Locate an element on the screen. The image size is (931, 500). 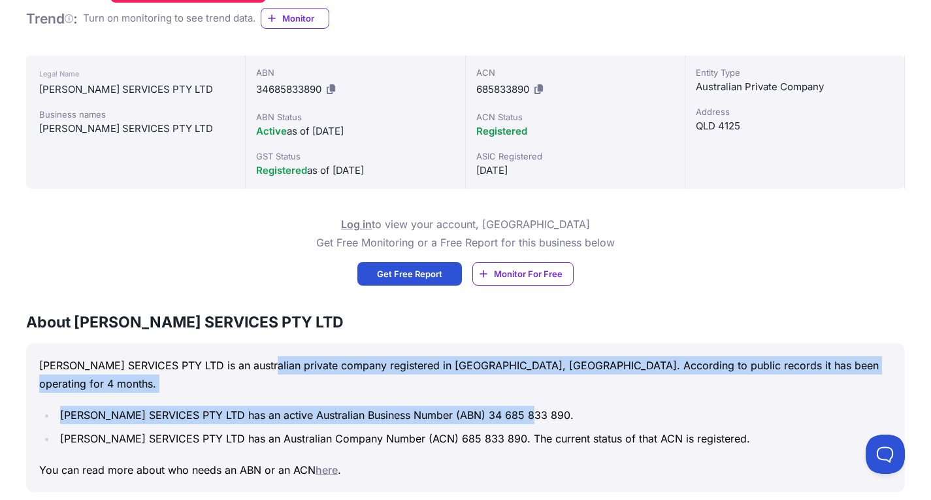
a: here is located at coordinates (327, 470).